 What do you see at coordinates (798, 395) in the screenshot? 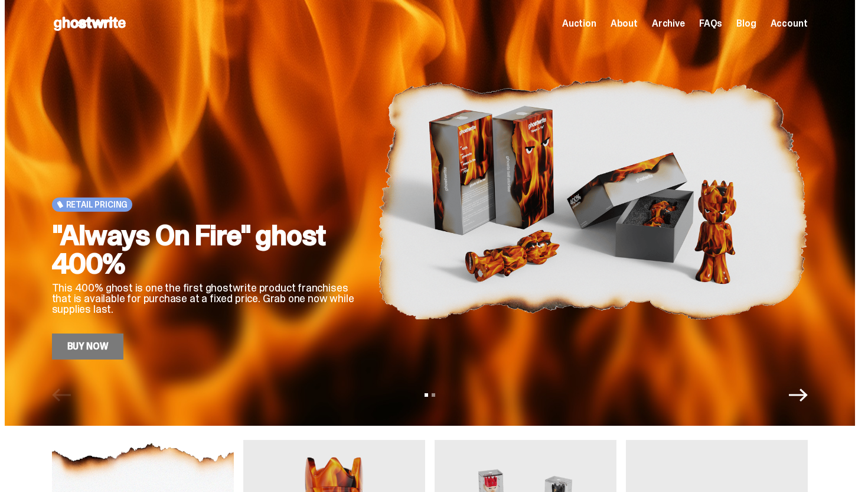
I see `button: Next` at bounding box center [798, 395].